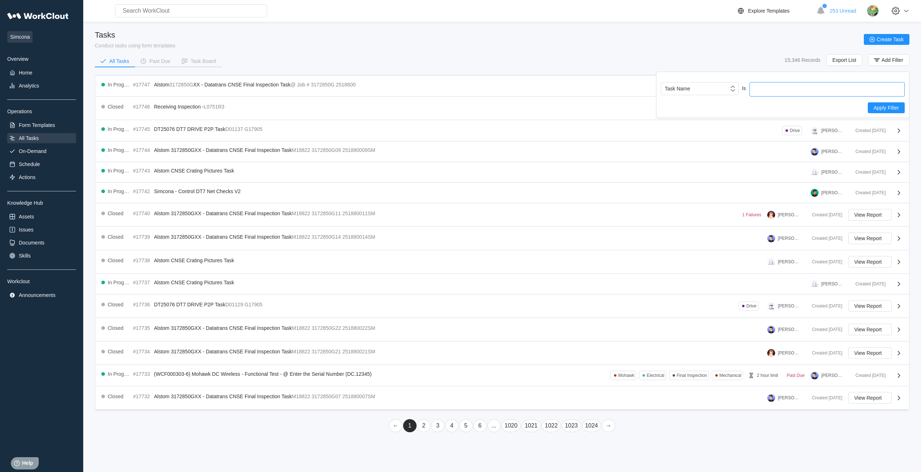 This screenshot has width=921, height=472. I want to click on div: Operations, so click(42, 111).